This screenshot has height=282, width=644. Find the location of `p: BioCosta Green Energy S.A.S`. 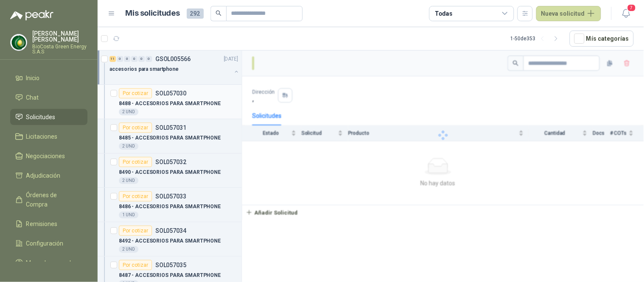

p: BioCosta Green Energy S.A.S is located at coordinates (60, 49).